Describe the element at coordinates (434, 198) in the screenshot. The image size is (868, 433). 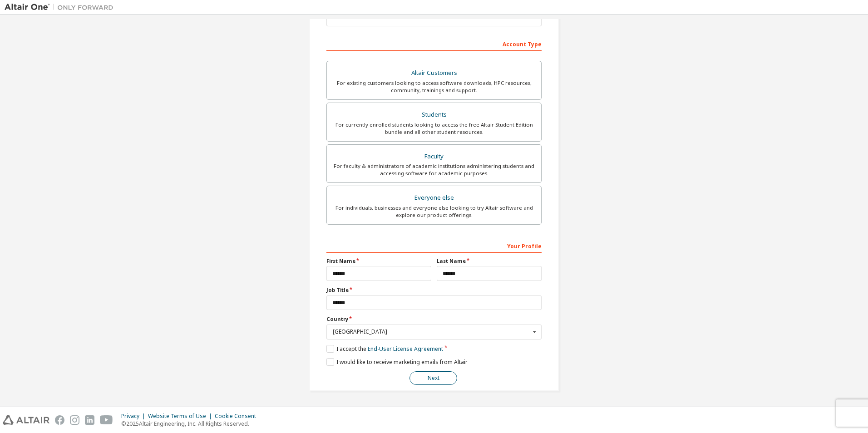
I see `div: Everyone else` at that location.